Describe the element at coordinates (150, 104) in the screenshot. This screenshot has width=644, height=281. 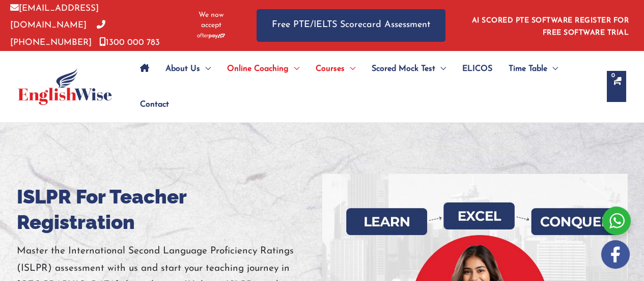
I see `a: Contact` at that location.